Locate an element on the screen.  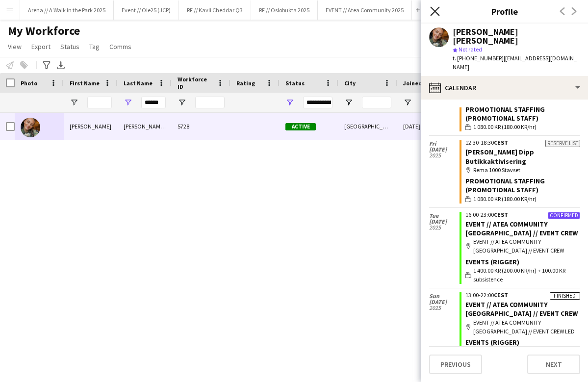
span: Sun is located at coordinates (445, 296).